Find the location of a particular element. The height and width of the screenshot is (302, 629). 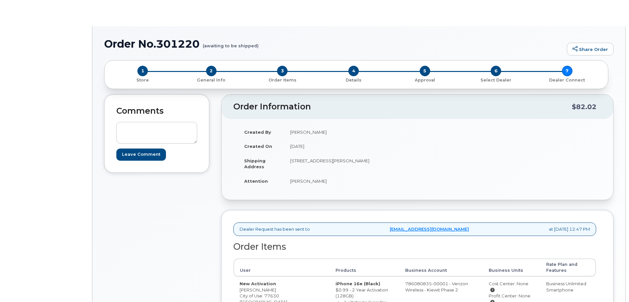

p: Store is located at coordinates (143, 80).